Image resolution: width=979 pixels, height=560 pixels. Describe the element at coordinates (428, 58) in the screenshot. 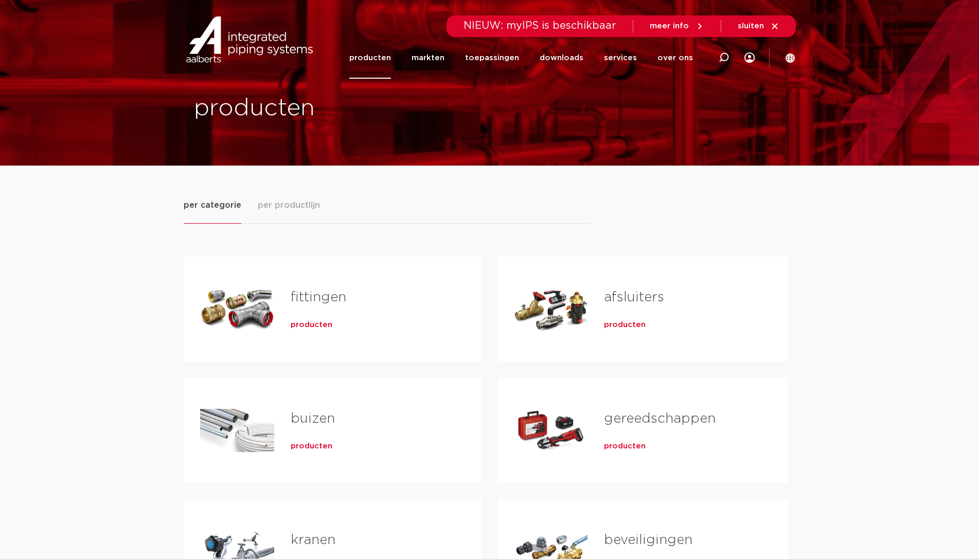

I see `a: markten` at that location.